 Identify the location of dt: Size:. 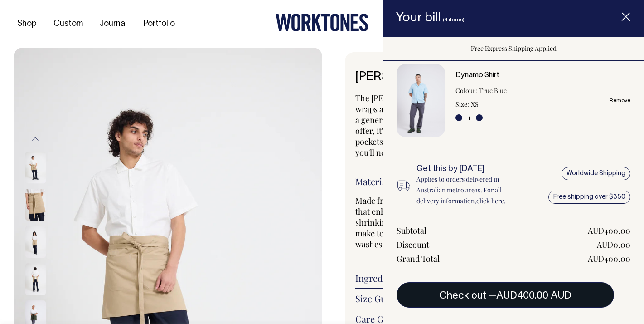
(462, 105).